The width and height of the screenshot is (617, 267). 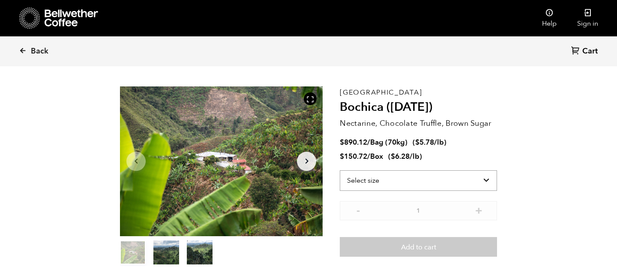 I want to click on span: Cart, so click(x=590, y=51).